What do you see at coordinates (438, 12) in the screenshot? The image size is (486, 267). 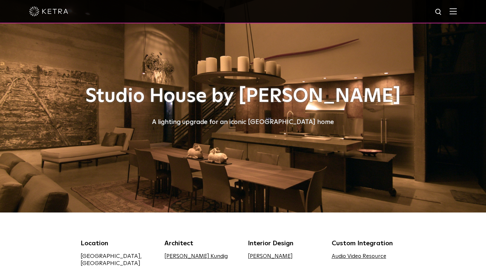 I see `img: search icon` at bounding box center [438, 12].